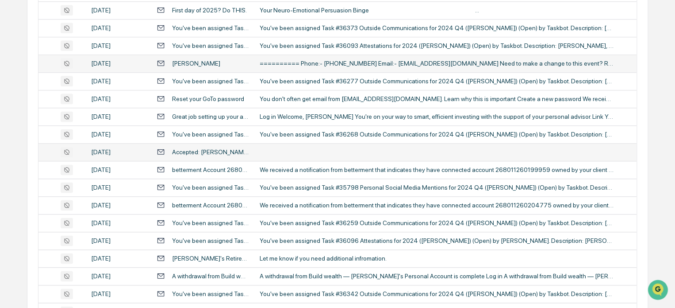 Image resolution: width=675 pixels, height=308 pixels. Describe the element at coordinates (85, 153) in the screenshot. I see `a: Powered byPylon` at that location.